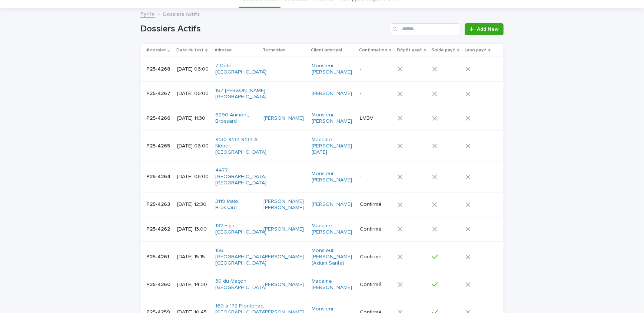  Describe the element at coordinates (487, 29) in the screenshot. I see `span: Add New` at that location.